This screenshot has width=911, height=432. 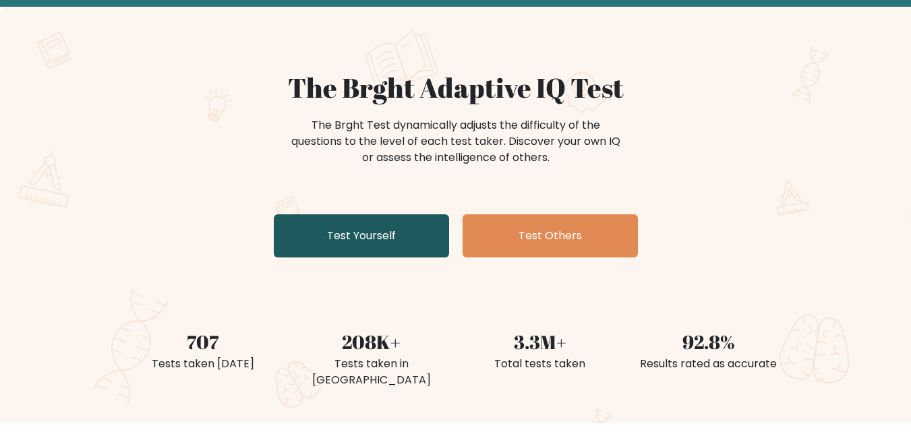 What do you see at coordinates (540, 342) in the screenshot?
I see `div: 3.3M+` at bounding box center [540, 342].